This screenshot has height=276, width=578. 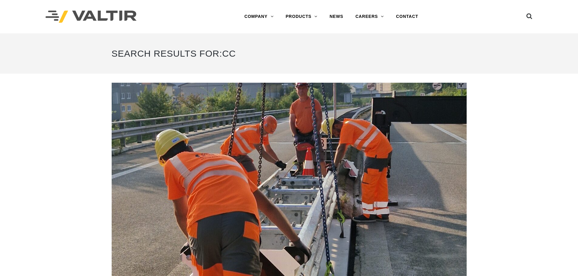 What do you see at coordinates (229, 53) in the screenshot?
I see `span: cc` at bounding box center [229, 53].